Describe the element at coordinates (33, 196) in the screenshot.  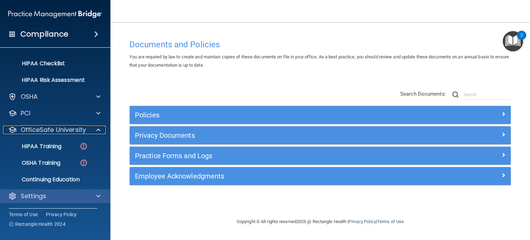
I see `p: Settings` at that location.